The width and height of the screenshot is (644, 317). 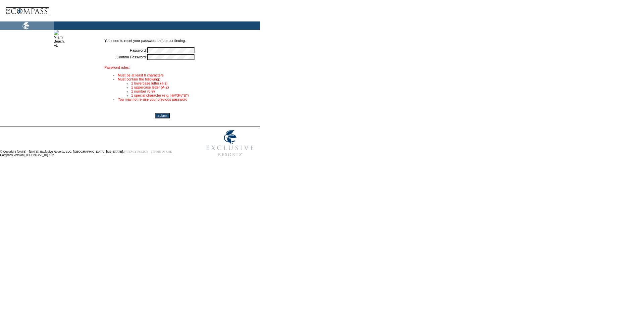 What do you see at coordinates (150, 87) in the screenshot?
I see `font: 1 uppercase letter (A-Z)` at bounding box center [150, 87].